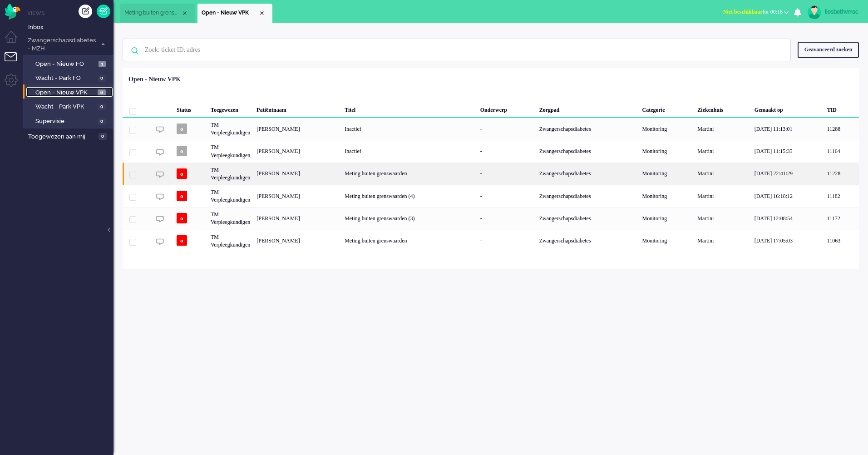 Image resolution: width=868 pixels, height=455 pixels. What do you see at coordinates (409, 109) in the screenshot?
I see `div: Titel` at bounding box center [409, 109].